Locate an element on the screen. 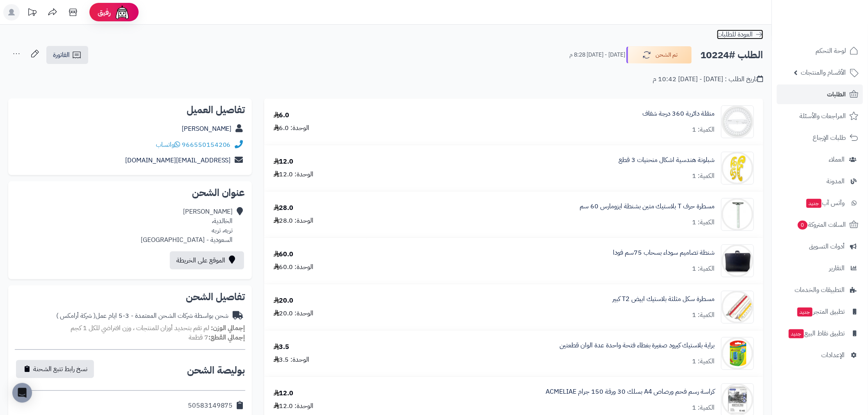  h2: تفاصيل الشحن is located at coordinates (130, 297).